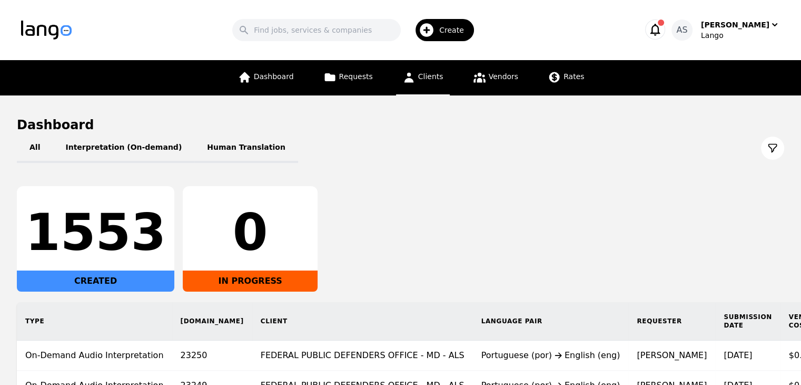 The height and width of the screenshot is (385, 801). What do you see at coordinates (356, 76) in the screenshot?
I see `span: Requests` at bounding box center [356, 76].